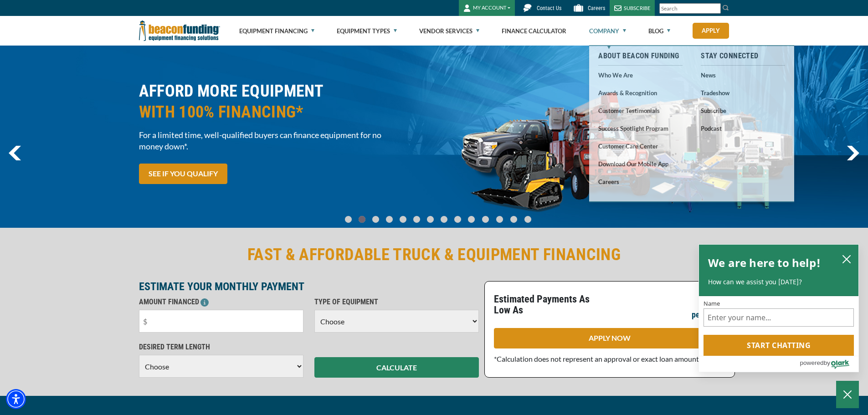  What do you see at coordinates (403, 219) in the screenshot?
I see `a: Go To Slide 4` at bounding box center [403, 219].